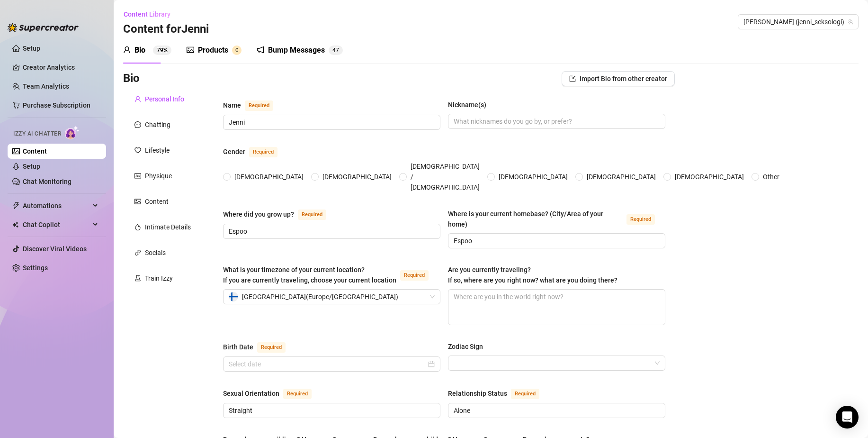 The width and height of the screenshot is (868, 438). Describe the element at coordinates (138, 227) in the screenshot. I see `span: fire` at that location.